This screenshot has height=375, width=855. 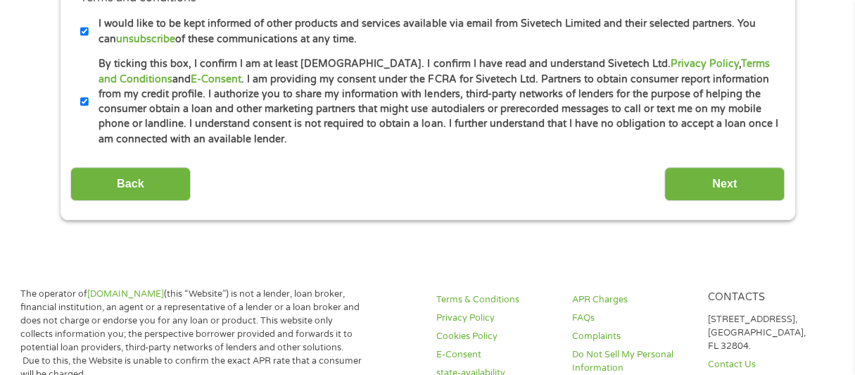 I want to click on a: Terms and Conditions, so click(x=434, y=71).